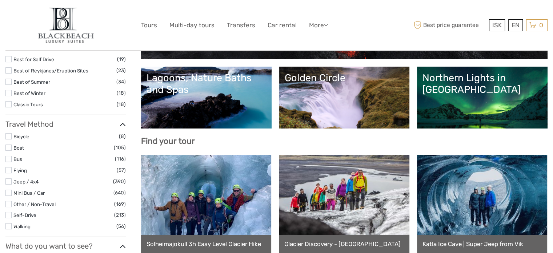 The width and height of the screenshot is (553, 253). Describe the element at coordinates (25, 215) in the screenshot. I see `a: Self-Drive` at that location.